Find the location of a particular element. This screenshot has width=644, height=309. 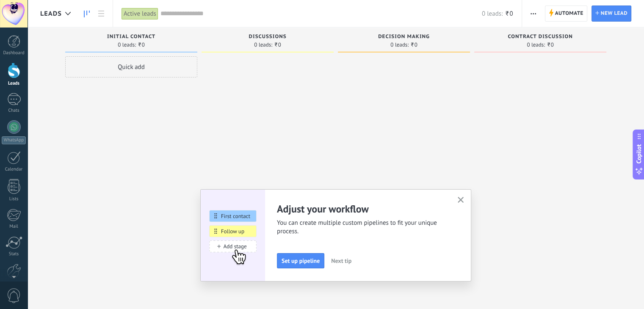

span: You can create multiple custom pipelines to fit your unique process. is located at coordinates (362, 227).